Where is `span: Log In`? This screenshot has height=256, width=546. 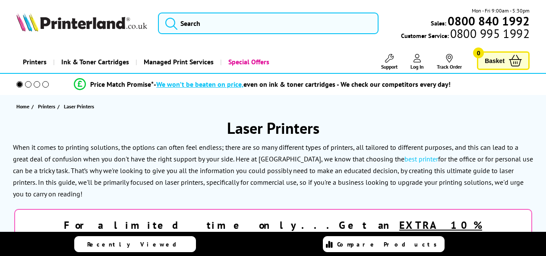 span: Log In is located at coordinates (417, 67).